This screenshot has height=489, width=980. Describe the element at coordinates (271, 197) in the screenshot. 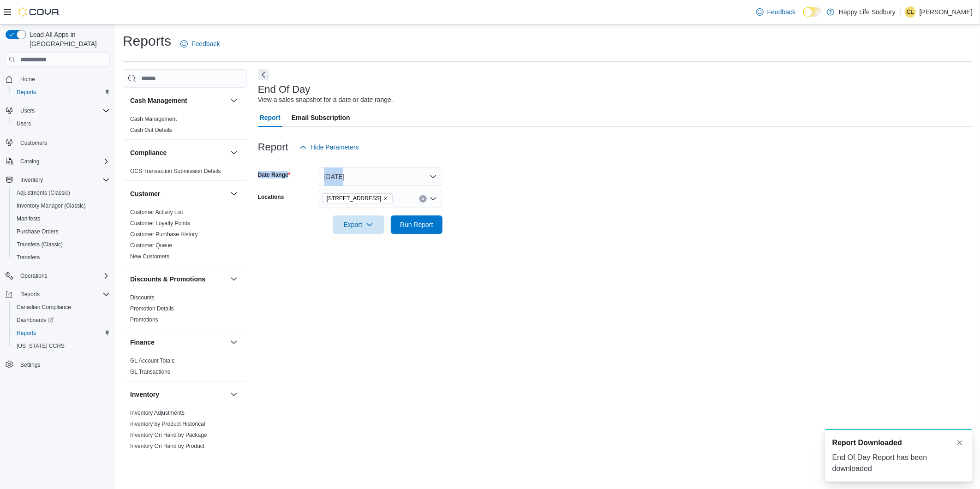

I see `label: Locations` at that location.